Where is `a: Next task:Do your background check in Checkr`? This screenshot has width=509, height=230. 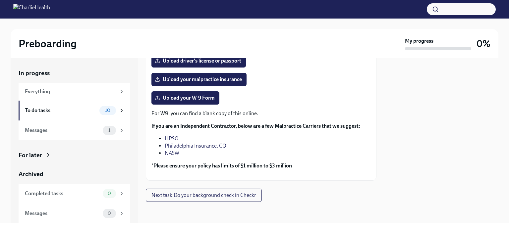
a: Next task:Do your background check in Checkr is located at coordinates (204, 196).